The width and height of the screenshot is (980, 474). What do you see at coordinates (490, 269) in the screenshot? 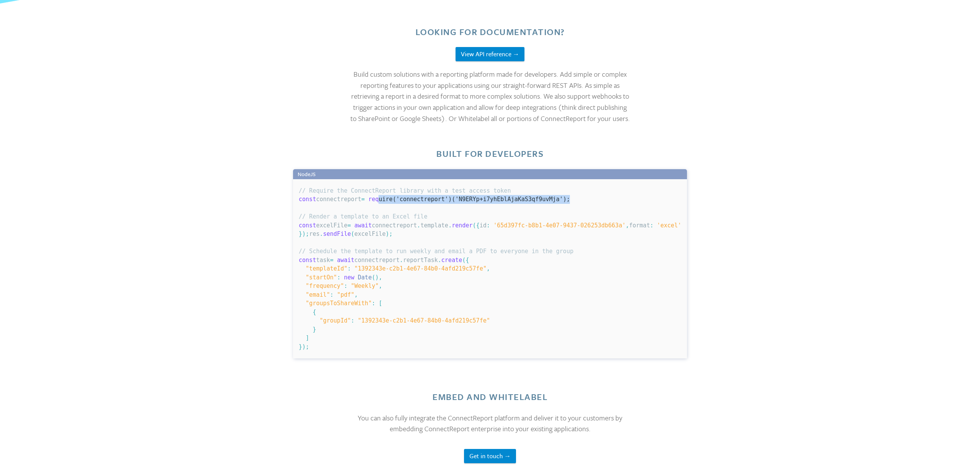
I see `code: connectreport excelFile connectreport template id format res excelFile task connectreport reportTask` at bounding box center [490, 269].